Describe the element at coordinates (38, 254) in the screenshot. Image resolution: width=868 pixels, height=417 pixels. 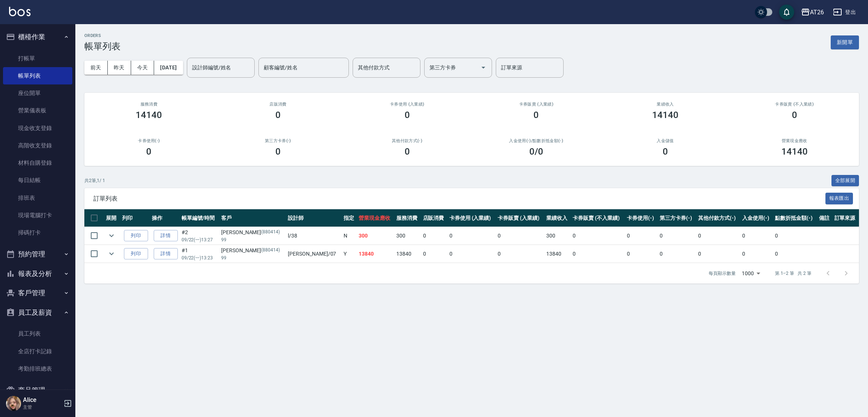
I see `button: 預約管理` at that location.